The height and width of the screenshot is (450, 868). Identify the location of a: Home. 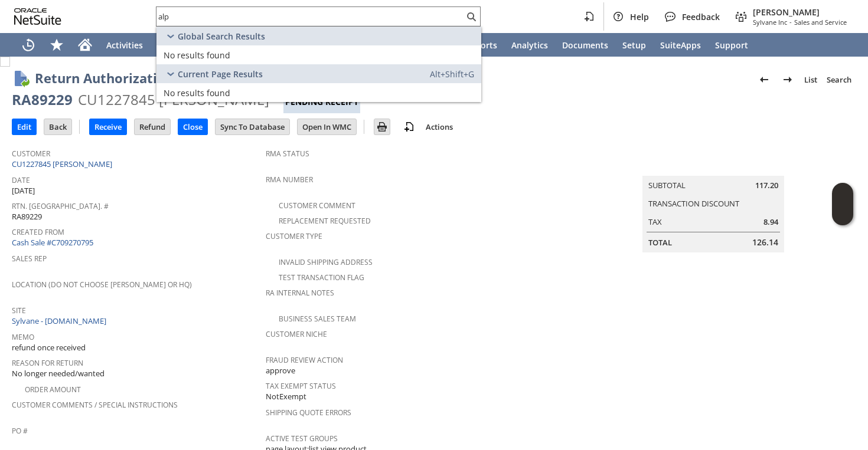
(85, 45).